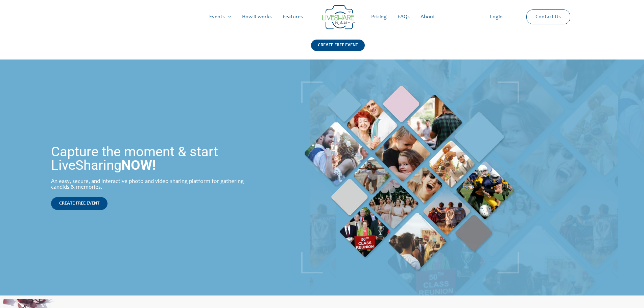  I want to click on a: Contact Us, so click(548, 17).